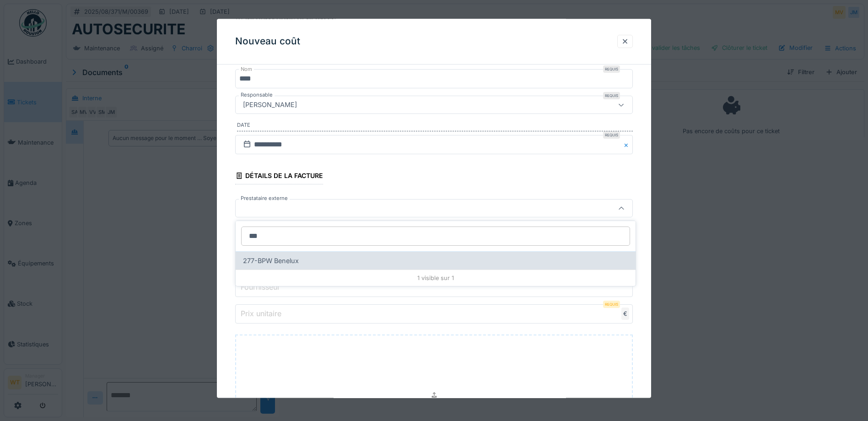 The image size is (868, 421). I want to click on label: Prix unitaire, so click(261, 314).